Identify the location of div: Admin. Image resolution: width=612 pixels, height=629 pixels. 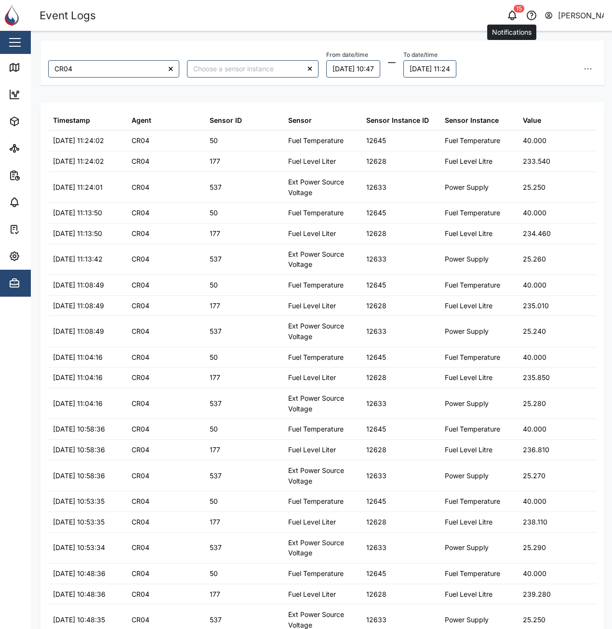
(39, 283).